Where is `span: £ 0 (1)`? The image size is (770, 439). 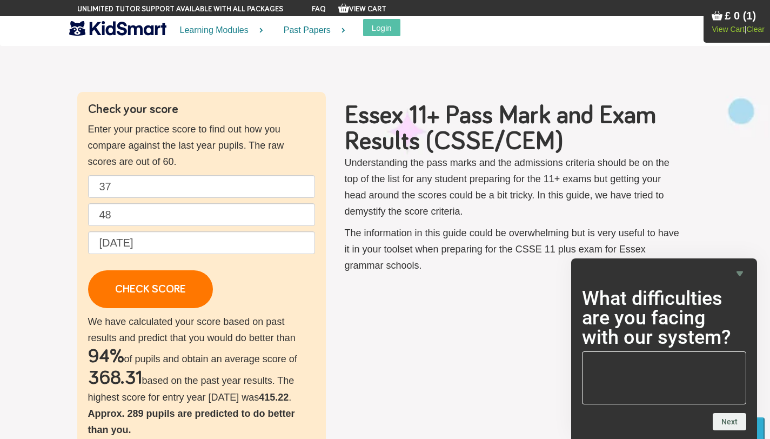
span: £ 0 (1) is located at coordinates (740, 16).